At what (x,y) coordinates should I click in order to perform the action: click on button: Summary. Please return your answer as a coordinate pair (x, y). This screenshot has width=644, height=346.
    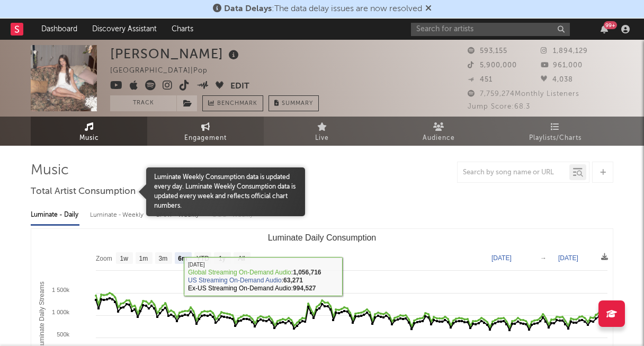
    Looking at the image, I should click on (293, 103).